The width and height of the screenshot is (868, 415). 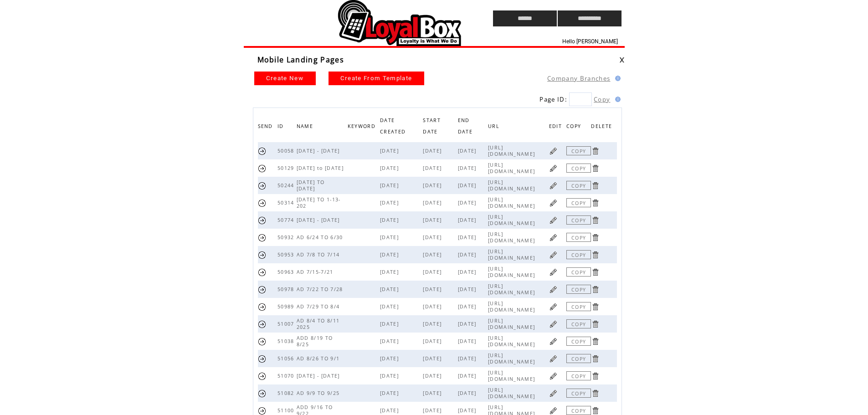 What do you see at coordinates (287, 168) in the screenshot?
I see `span: 50129` at bounding box center [287, 168].